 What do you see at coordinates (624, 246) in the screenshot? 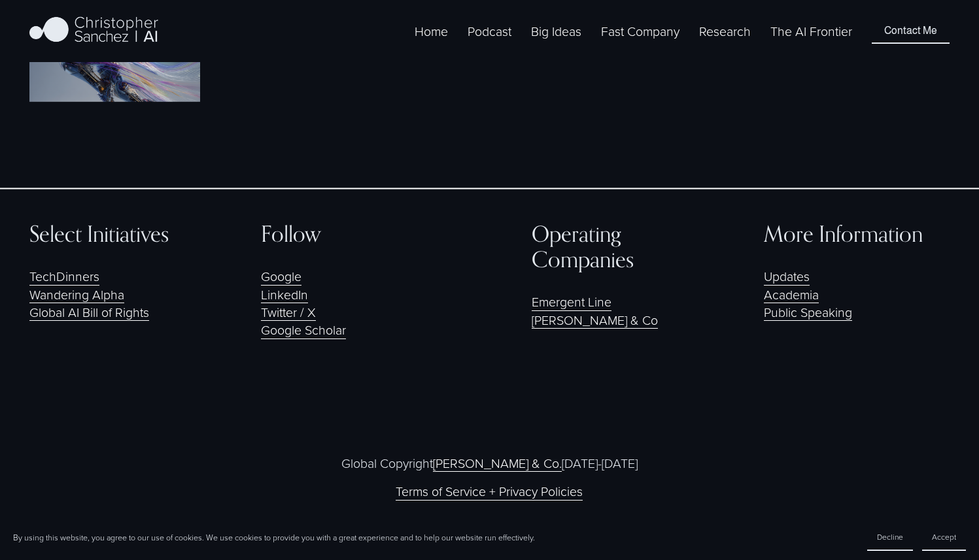
I see `h4: Operating Companies` at bounding box center [624, 246].